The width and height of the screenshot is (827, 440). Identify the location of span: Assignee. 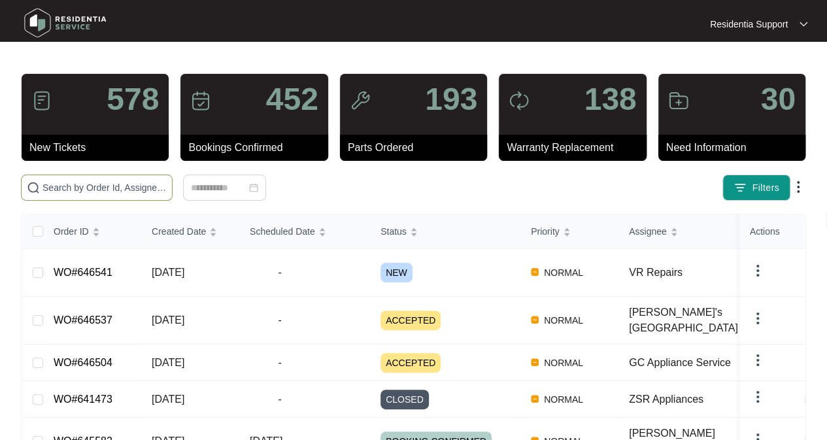
(648, 231).